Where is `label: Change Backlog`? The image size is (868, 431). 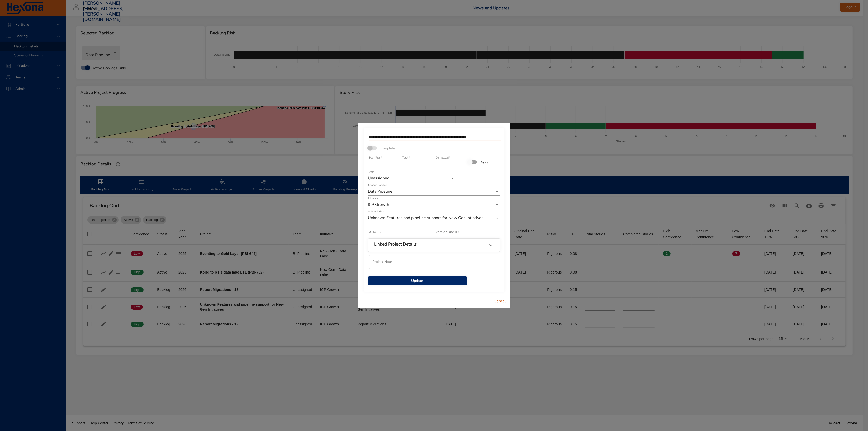
label: Change Backlog is located at coordinates (378, 185).